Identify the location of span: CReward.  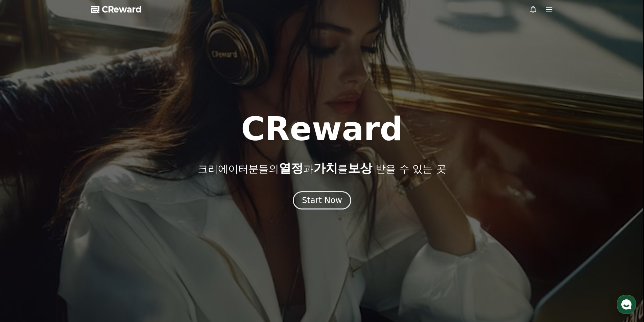
(122, 9).